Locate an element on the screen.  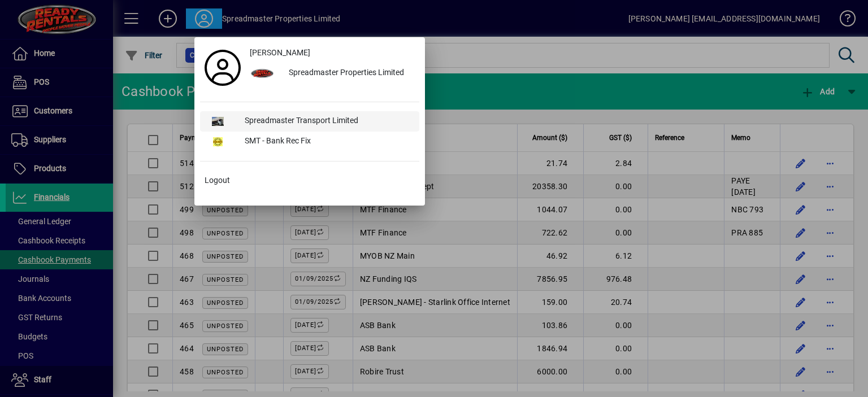
div: SMT - Bank Rec Fix is located at coordinates (327, 142).